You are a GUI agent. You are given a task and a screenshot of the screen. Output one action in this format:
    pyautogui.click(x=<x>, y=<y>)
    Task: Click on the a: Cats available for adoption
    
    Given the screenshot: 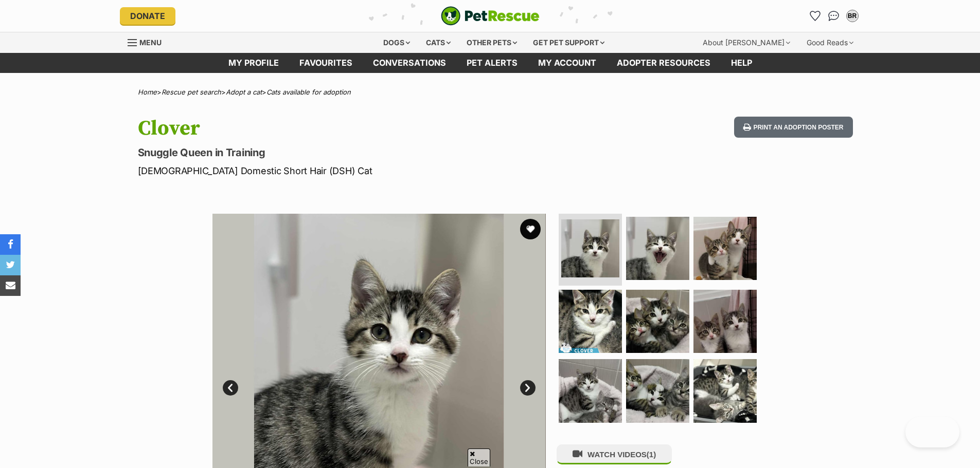 What is the action you would take?
    pyautogui.click(x=308, y=92)
    